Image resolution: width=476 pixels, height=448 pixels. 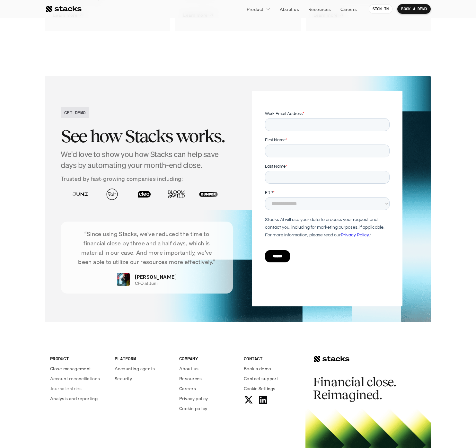 I want to click on h4: We'd love to show you how Stacks can help save days by automating your month-end close., so click(x=147, y=160).